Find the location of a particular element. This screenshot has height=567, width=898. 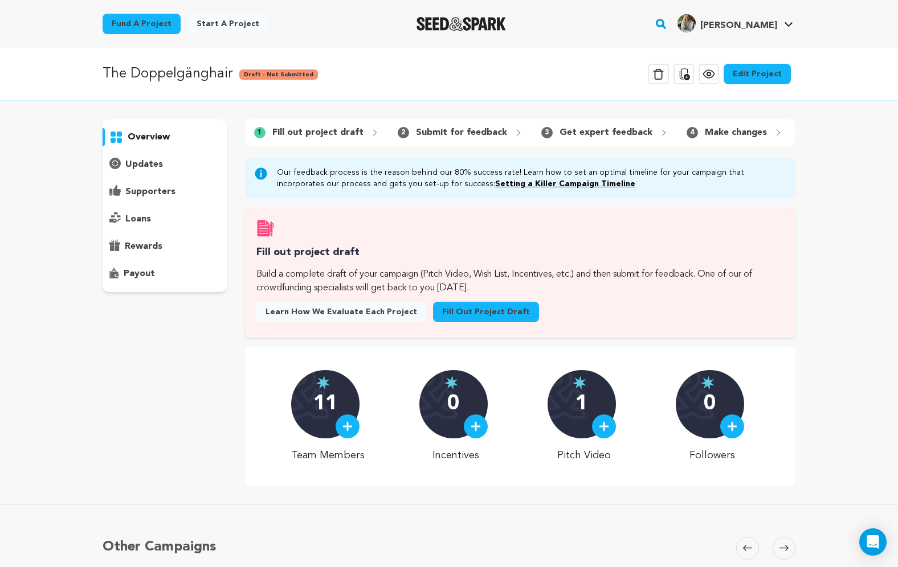

span: Draft - Not Submitted is located at coordinates (279, 75).